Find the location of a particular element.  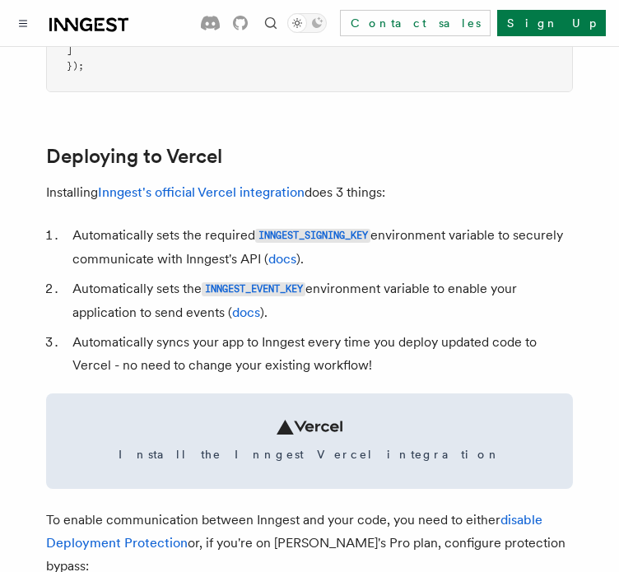

a: Deploying to Vercel is located at coordinates (134, 156).